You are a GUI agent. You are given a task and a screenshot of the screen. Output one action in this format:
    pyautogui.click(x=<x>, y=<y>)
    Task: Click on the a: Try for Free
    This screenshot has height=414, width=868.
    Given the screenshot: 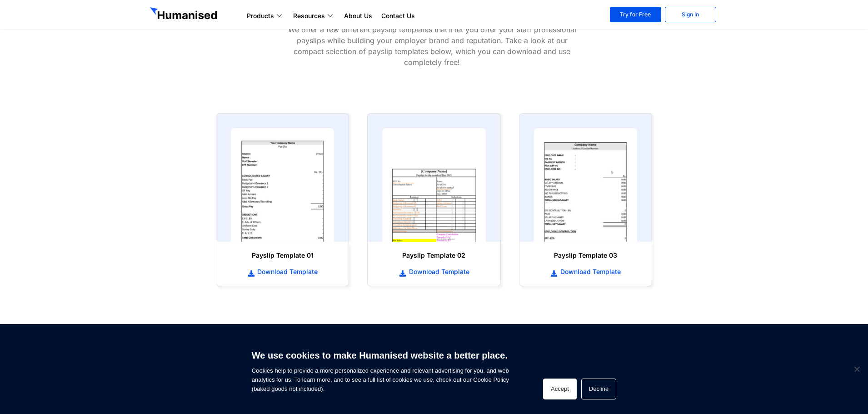 What is the action you would take?
    pyautogui.click(x=635, y=15)
    